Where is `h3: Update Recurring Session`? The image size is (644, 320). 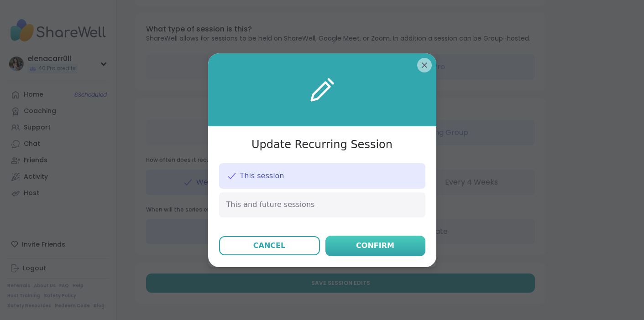
h3: Update Recurring Session is located at coordinates (321, 145).